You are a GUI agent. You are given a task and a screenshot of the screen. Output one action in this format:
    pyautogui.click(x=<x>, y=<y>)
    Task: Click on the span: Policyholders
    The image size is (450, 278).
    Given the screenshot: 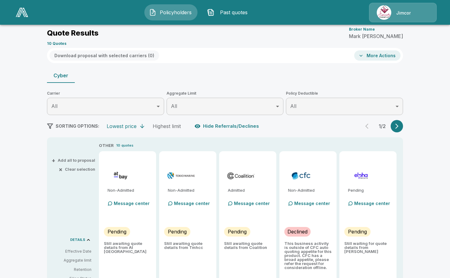 What is the action you would take?
    pyautogui.click(x=176, y=12)
    